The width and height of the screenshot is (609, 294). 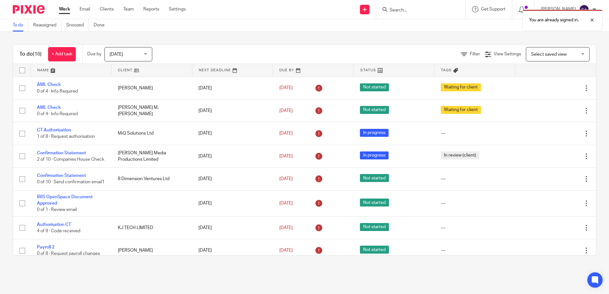 What do you see at coordinates (47, 25) in the screenshot?
I see `a: Reassigned` at bounding box center [47, 25].